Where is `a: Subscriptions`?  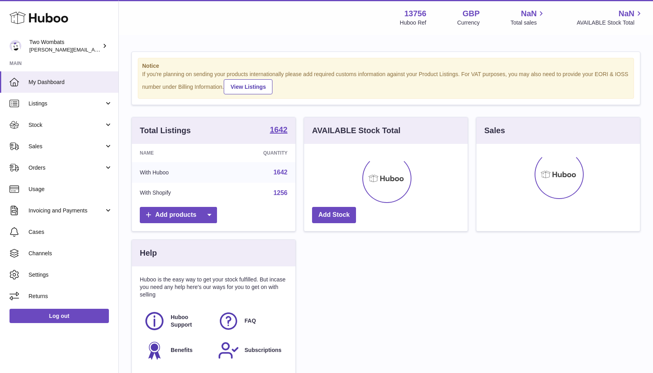 a: Subscriptions is located at coordinates (251, 350).